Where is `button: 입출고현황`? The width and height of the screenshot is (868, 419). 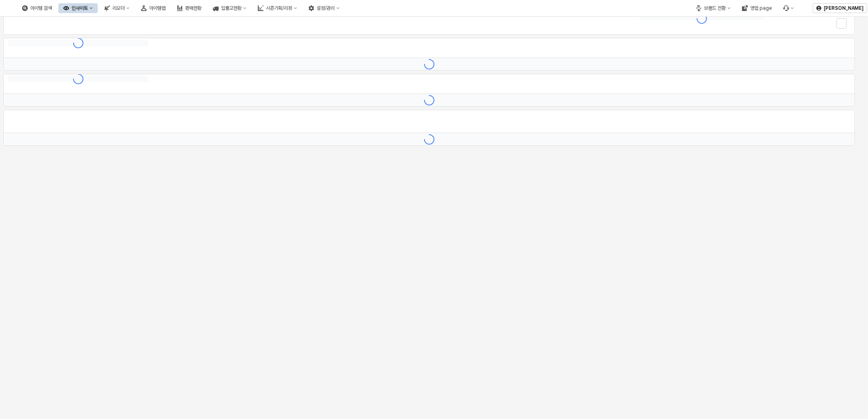
button: 입출고현황 is located at coordinates (230, 8).